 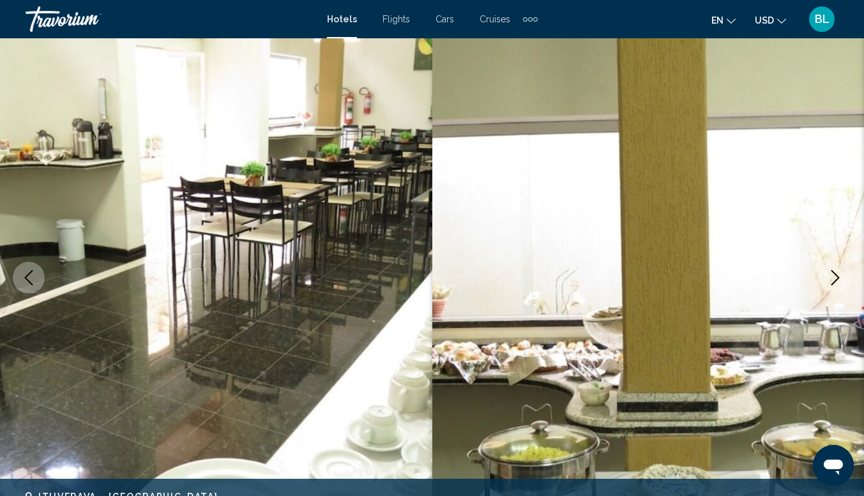 What do you see at coordinates (770, 20) in the screenshot?
I see `button: Change currency` at bounding box center [770, 20].